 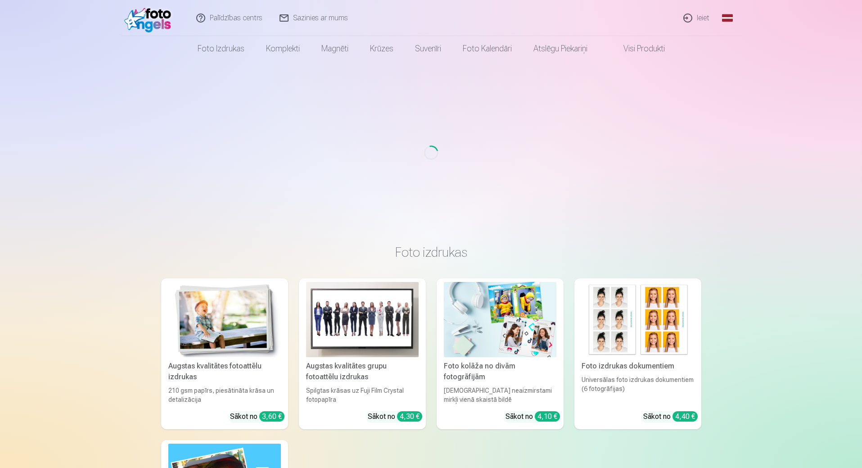 What do you see at coordinates (362, 395) in the screenshot?
I see `div: Spilgtas krāsas uz Fuji Film Crystal fotopapīra` at bounding box center [362, 395].